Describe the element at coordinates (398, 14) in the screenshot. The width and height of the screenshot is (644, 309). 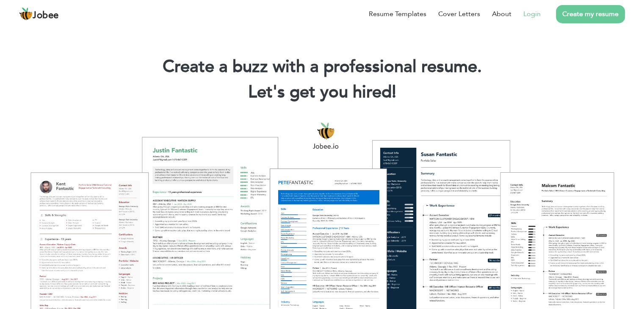
I see `a: Resume Templates` at that location.